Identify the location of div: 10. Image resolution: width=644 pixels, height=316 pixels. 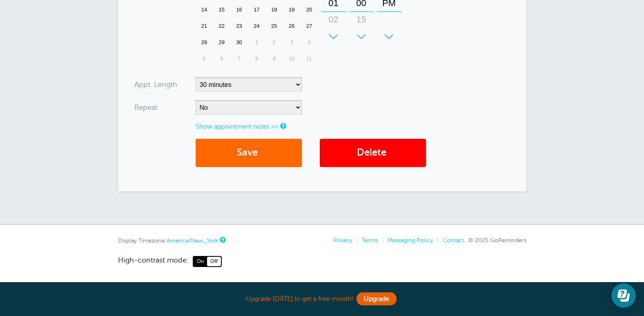
(291, 59).